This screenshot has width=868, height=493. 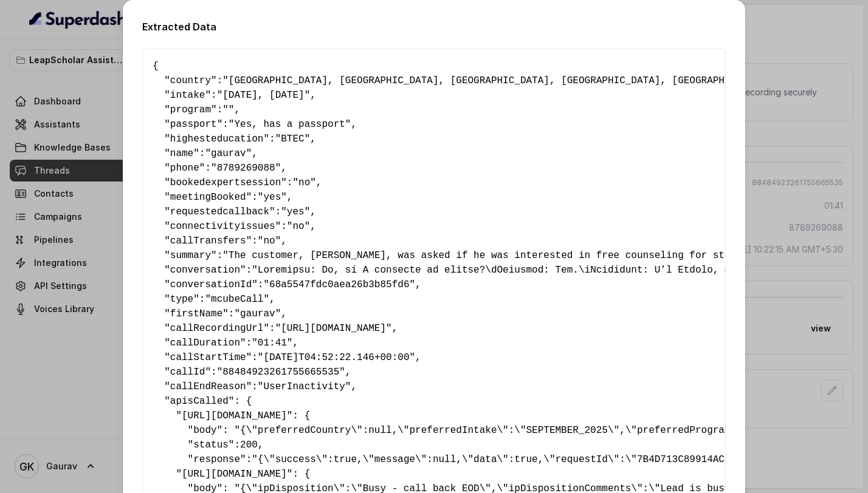 What do you see at coordinates (193, 125) in the screenshot?
I see `span: passport` at bounding box center [193, 125].